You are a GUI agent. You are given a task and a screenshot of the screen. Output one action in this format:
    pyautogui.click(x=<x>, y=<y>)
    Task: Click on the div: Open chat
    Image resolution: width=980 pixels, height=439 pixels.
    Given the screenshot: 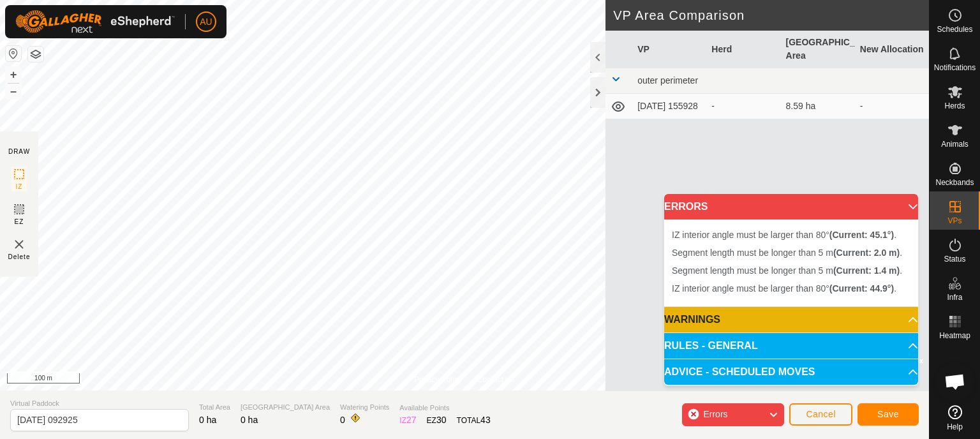 What is the action you would take?
    pyautogui.click(x=955, y=382)
    